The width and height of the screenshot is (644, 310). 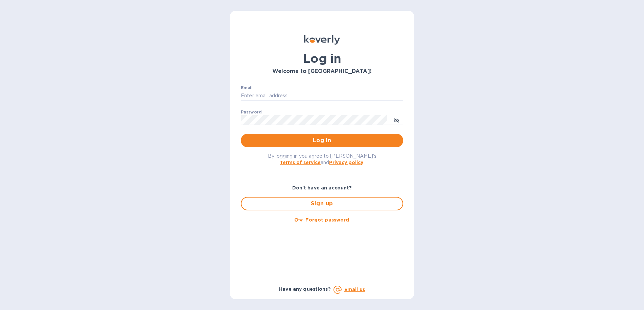 What do you see at coordinates (322, 140) in the screenshot?
I see `button: Log in` at bounding box center [322, 140].